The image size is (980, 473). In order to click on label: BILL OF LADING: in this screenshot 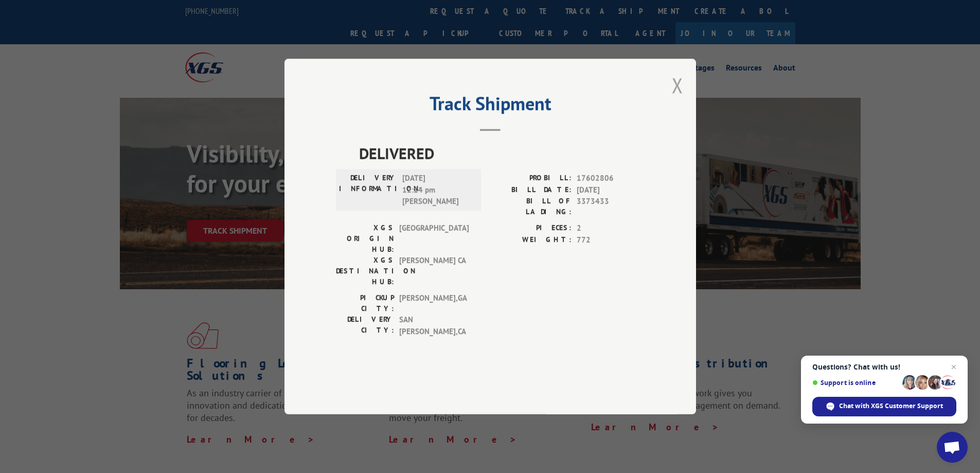, I will do `click(531, 206)`.